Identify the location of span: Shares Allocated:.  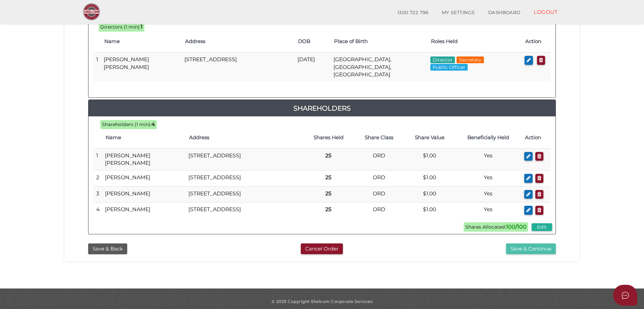
(496, 227).